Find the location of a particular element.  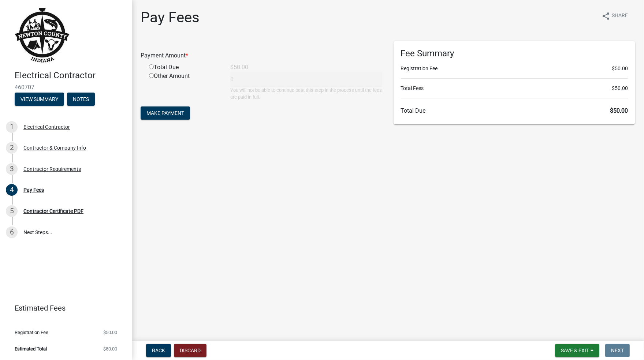

span: Make Payment is located at coordinates (165, 113).